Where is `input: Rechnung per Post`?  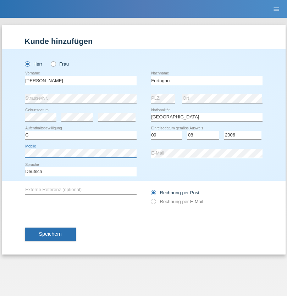
input: Rechnung per Post is located at coordinates (153, 194).